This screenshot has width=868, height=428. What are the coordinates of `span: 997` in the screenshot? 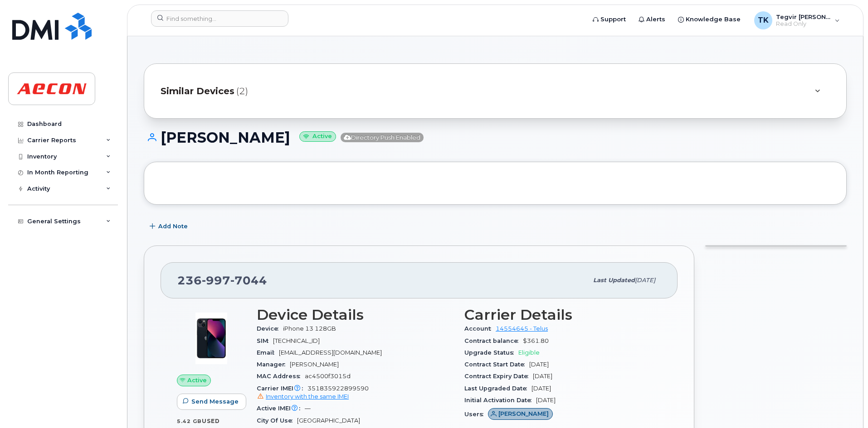 It's located at (216, 280).